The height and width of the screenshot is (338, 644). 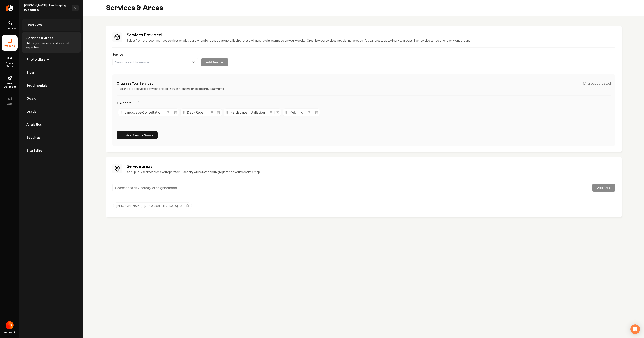 What do you see at coordinates (34, 125) in the screenshot?
I see `span: Analytics` at bounding box center [34, 125].